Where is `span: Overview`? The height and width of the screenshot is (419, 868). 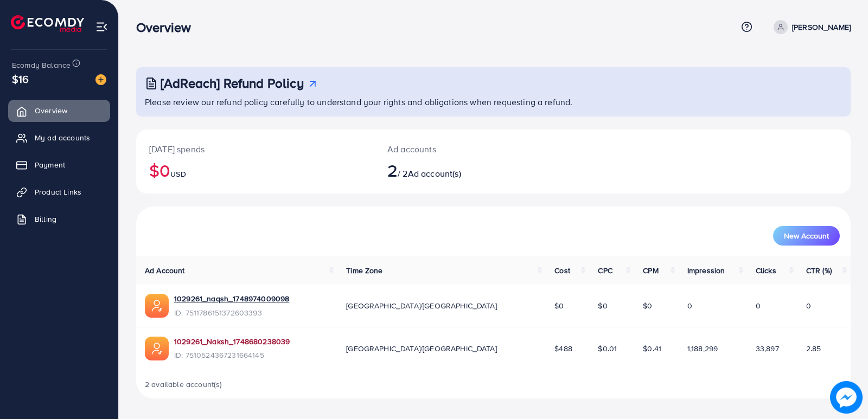
span: Overview is located at coordinates (51, 111).